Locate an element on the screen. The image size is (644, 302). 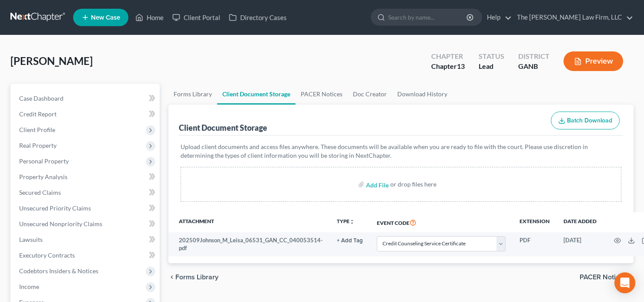
a: Executory Contracts is located at coordinates (86, 255).